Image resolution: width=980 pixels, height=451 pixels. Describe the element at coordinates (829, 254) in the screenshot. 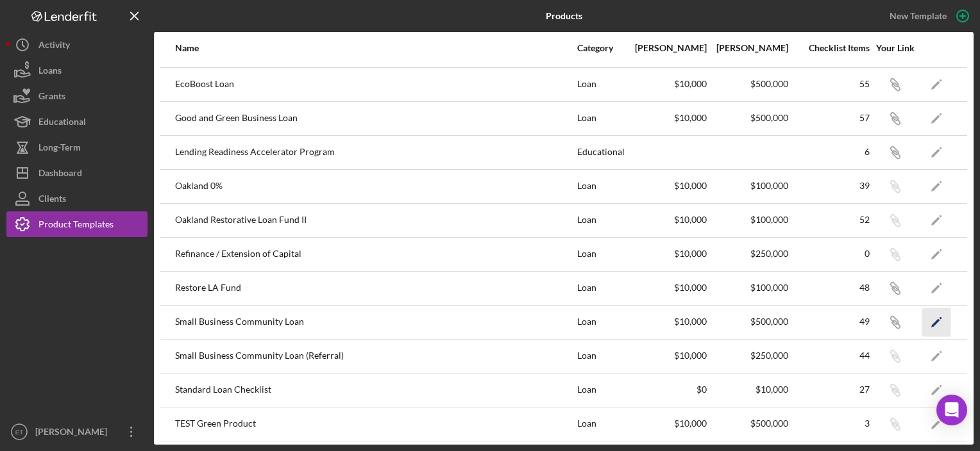

I see `div: 0` at that location.